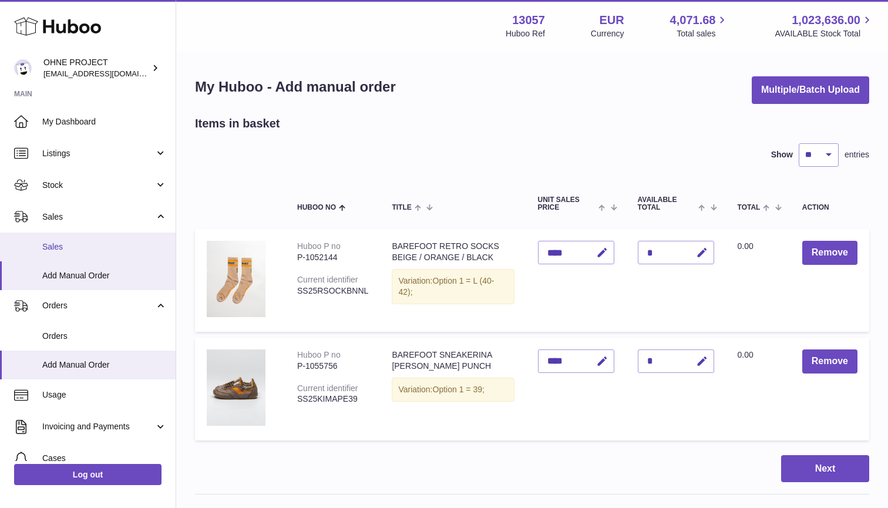 This screenshot has height=508, width=888. Describe the element at coordinates (98, 427) in the screenshot. I see `span: Invoicing and Payments` at that location.